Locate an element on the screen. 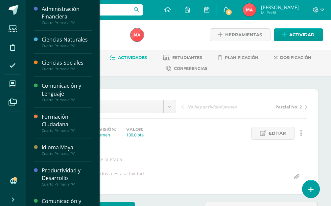  div: Ciencias Sociales is located at coordinates (67, 63).